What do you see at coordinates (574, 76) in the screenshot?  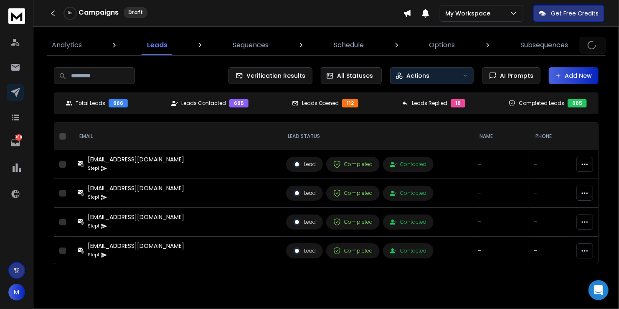 I see `button: Add New` at bounding box center [574, 76].